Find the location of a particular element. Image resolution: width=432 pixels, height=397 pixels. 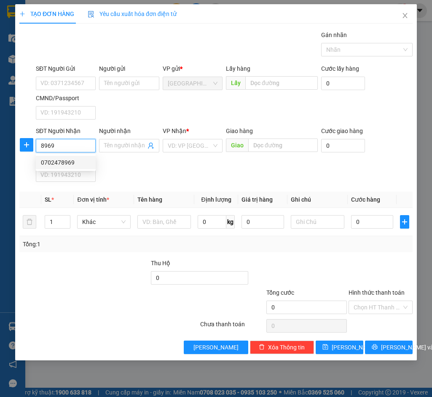

span: Lấy is located at coordinates (235, 83).